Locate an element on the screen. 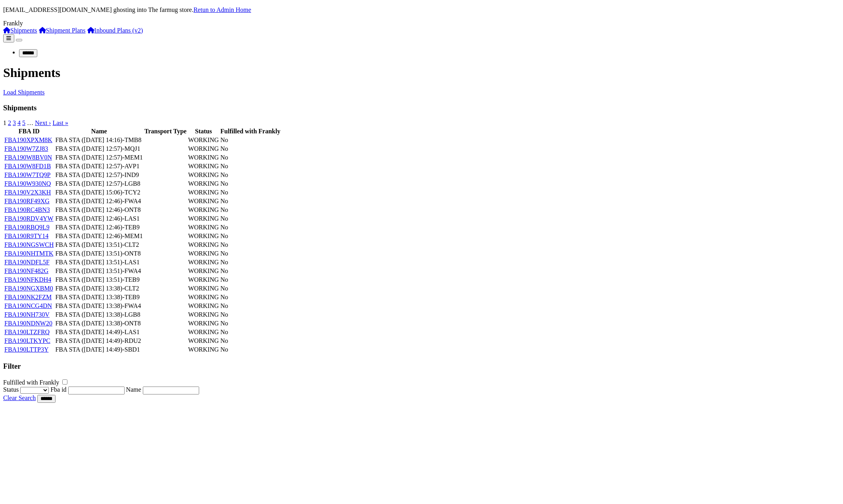 The width and height of the screenshot is (843, 504). a: FBA190NDFL5F is located at coordinates (27, 262).